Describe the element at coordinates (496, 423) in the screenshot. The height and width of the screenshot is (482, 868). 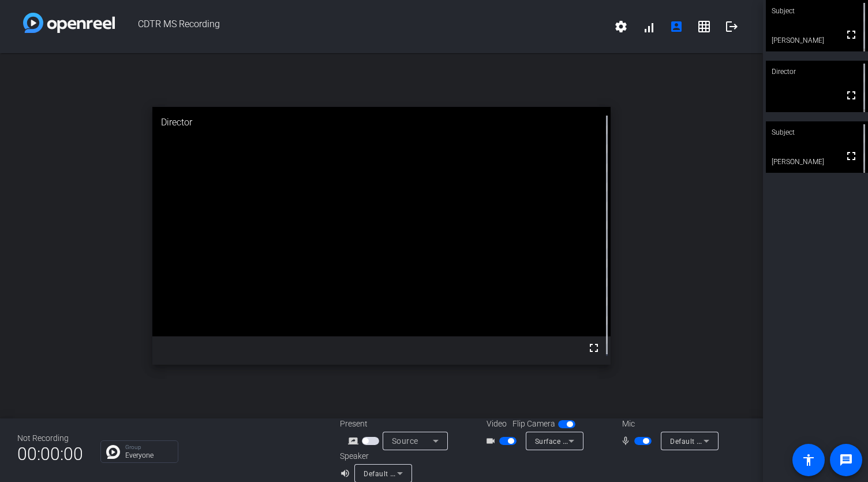
I see `span: Video` at that location.